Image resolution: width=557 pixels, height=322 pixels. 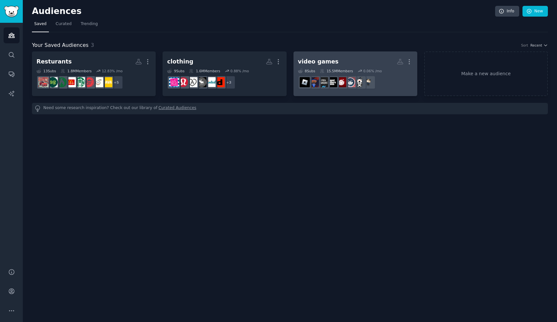 I want to click on img: FORTnITE, so click(x=359, y=82).